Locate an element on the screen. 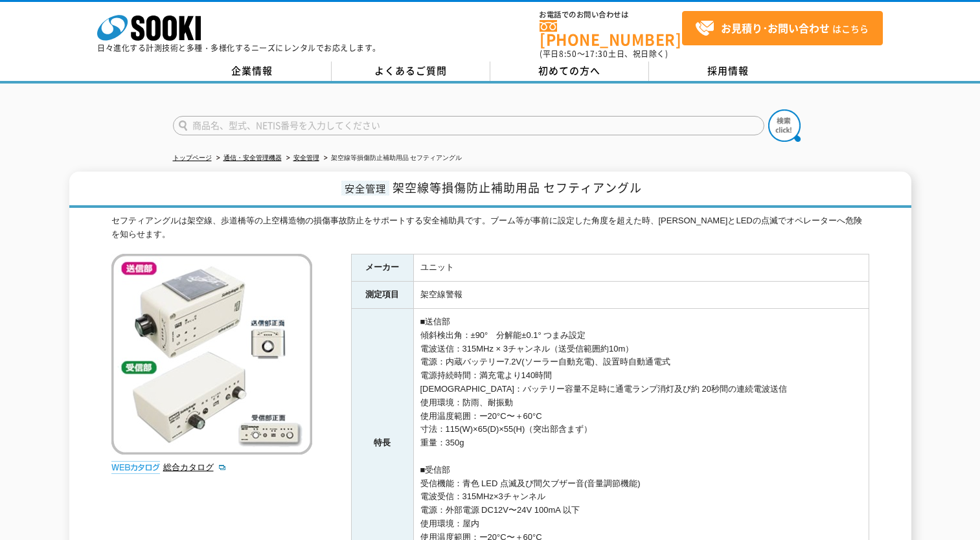 The height and width of the screenshot is (540, 980). a: お見積り･お問い合わせはこちら is located at coordinates (782, 28).